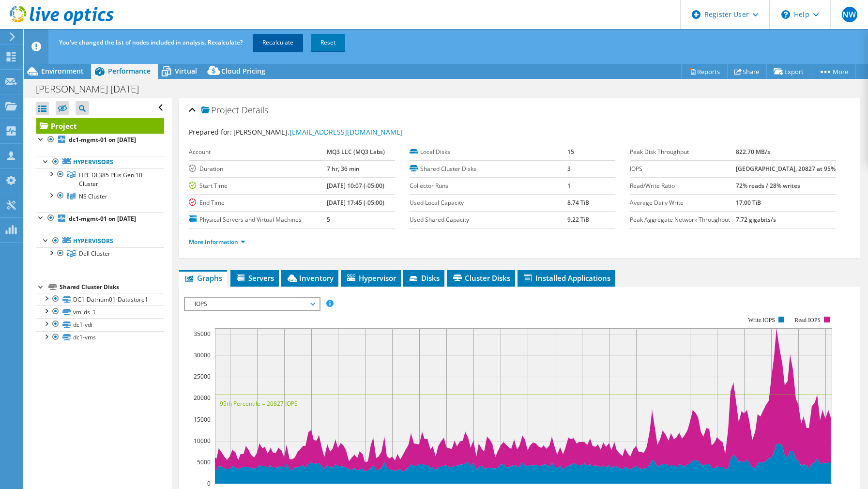 This screenshot has height=489, width=868. I want to click on span: Hypervisor, so click(371, 278).